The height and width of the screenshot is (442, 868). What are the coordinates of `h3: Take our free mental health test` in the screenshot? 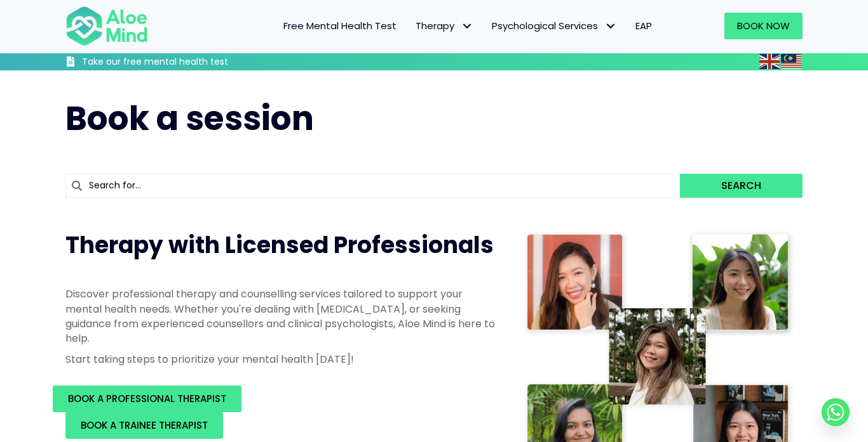 It's located at (189, 62).